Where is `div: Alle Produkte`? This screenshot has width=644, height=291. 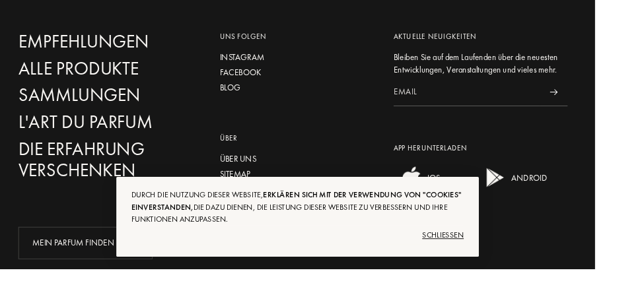 div: Alle Produkte is located at coordinates (114, 74).